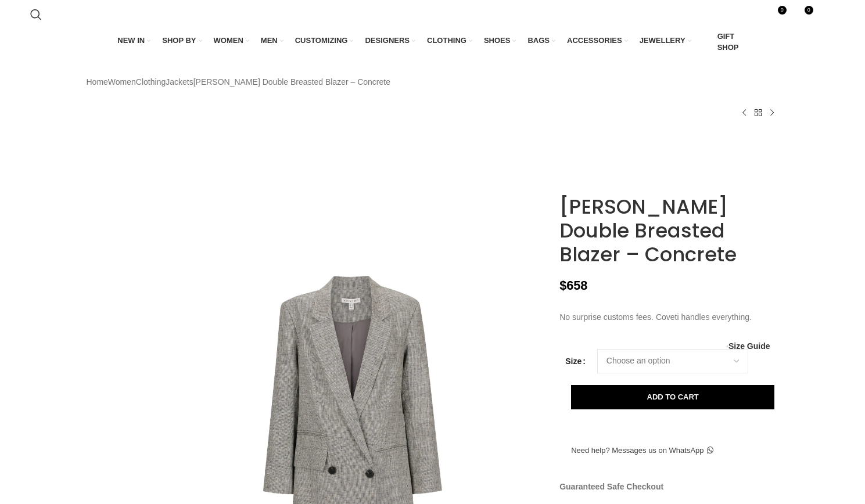 This screenshot has width=865, height=504. What do you see at coordinates (231, 41) in the screenshot?
I see `a: WOMEN` at bounding box center [231, 41].